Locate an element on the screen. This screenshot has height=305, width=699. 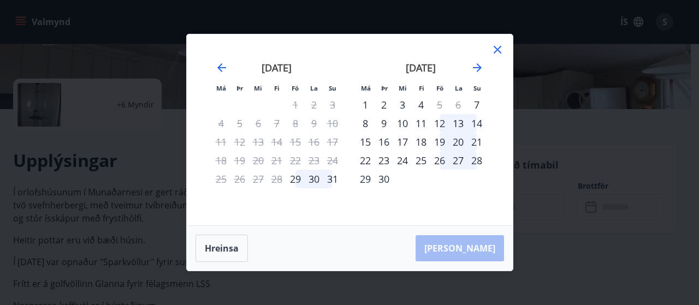
td: Choose miðvikudagur, 24. september 2025 as your check-in date. It’s available. is located at coordinates (403, 161).